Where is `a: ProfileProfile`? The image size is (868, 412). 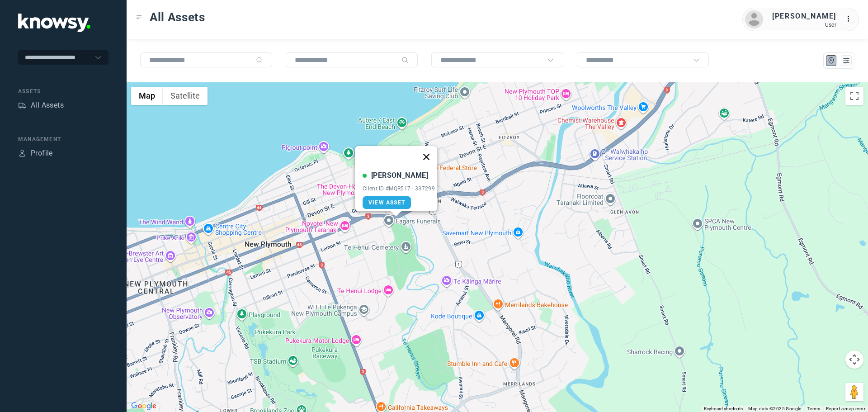
a: ProfileProfile is located at coordinates (35, 154).